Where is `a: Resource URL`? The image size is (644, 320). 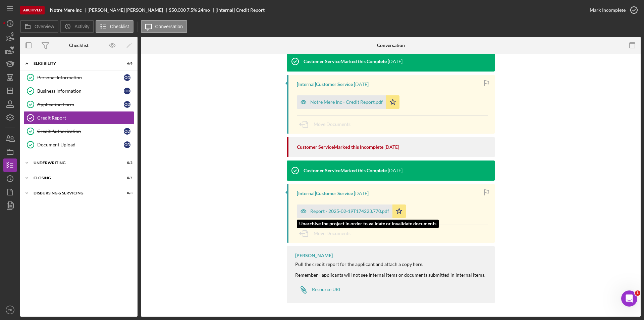 a: Resource URL is located at coordinates (318, 290).